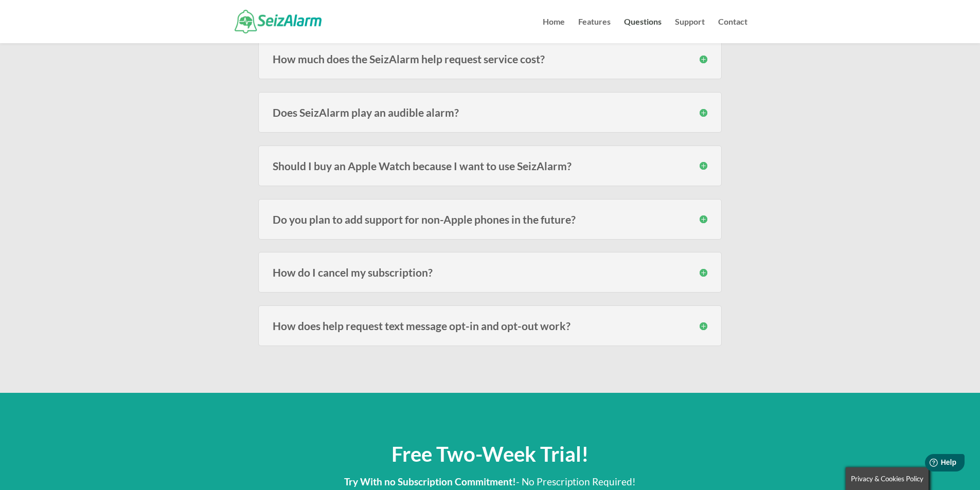 This screenshot has height=490, width=980. I want to click on a: Home, so click(553, 31).